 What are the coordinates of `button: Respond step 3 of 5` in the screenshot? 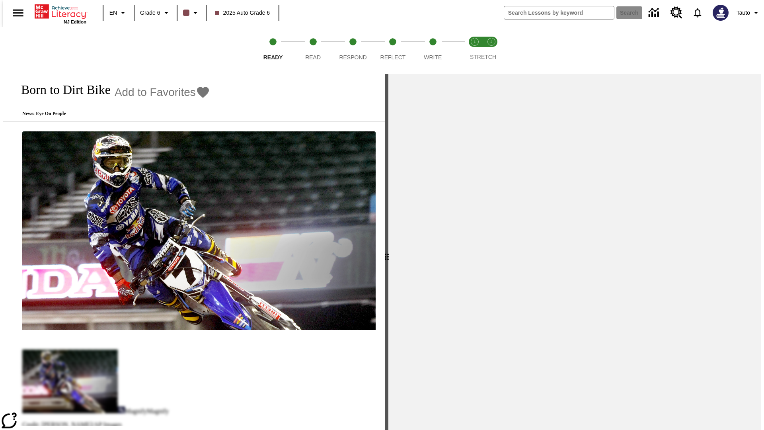 It's located at (353, 49).